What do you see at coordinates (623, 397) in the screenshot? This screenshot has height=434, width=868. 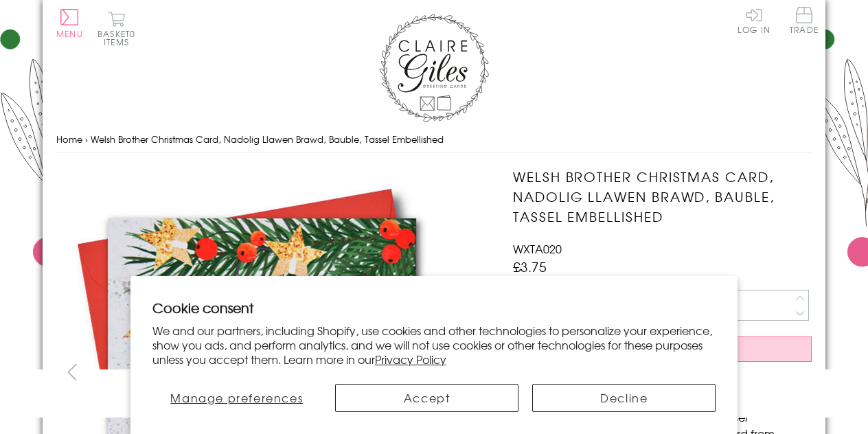 I see `button: Decline` at bounding box center [623, 397].